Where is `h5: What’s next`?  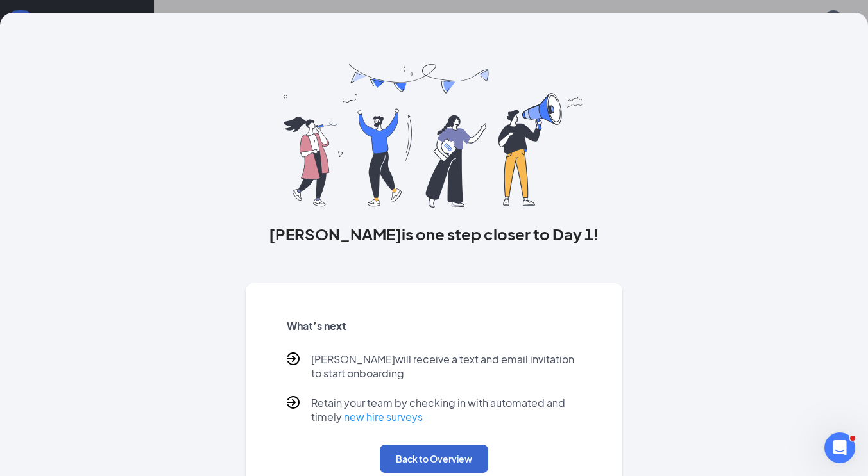
h5: What’s next is located at coordinates (433, 326).